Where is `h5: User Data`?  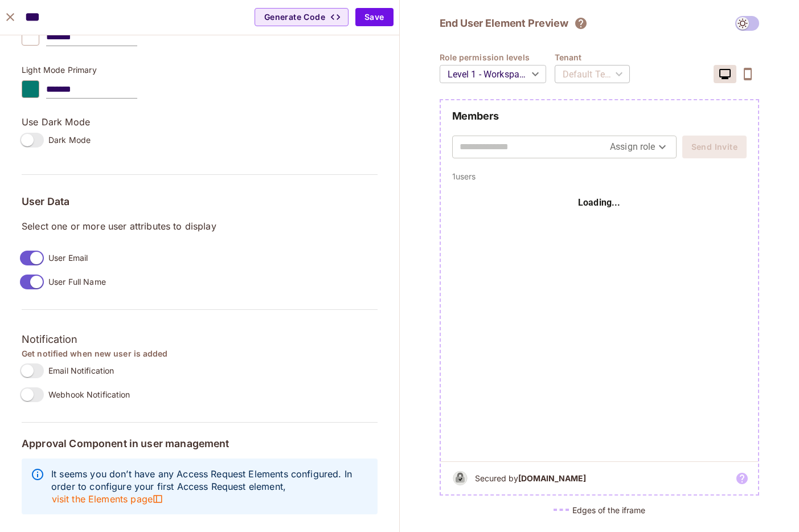 h5: User Data is located at coordinates (199, 202).